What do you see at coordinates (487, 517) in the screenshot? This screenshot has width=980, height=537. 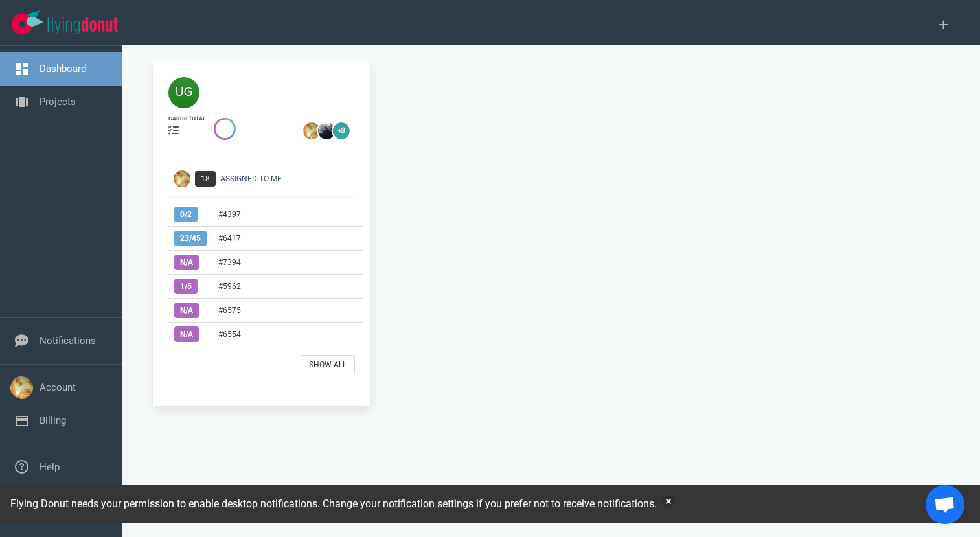 I see `span: . Change your if you prefer not to receive notifications.` at bounding box center [487, 517].